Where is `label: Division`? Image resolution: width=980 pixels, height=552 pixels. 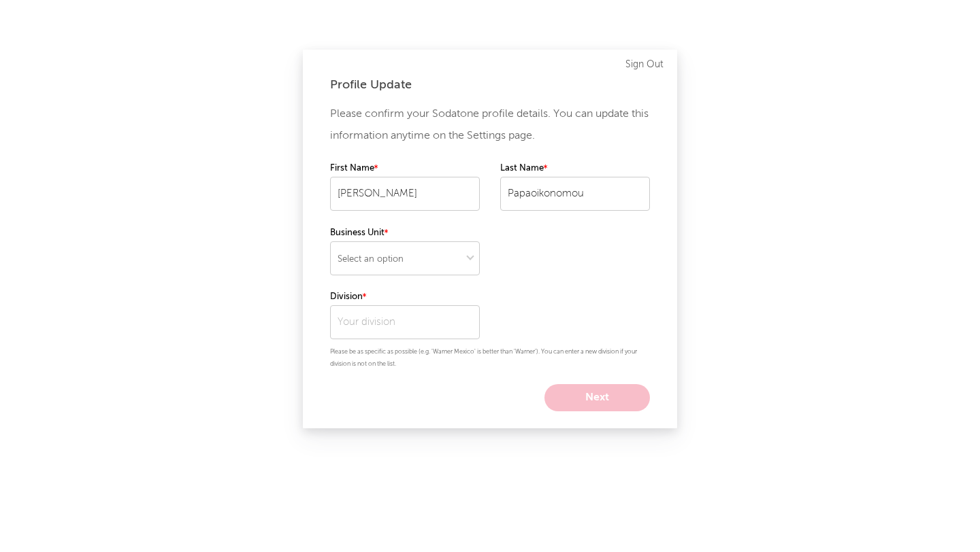 label: Division is located at coordinates (405, 297).